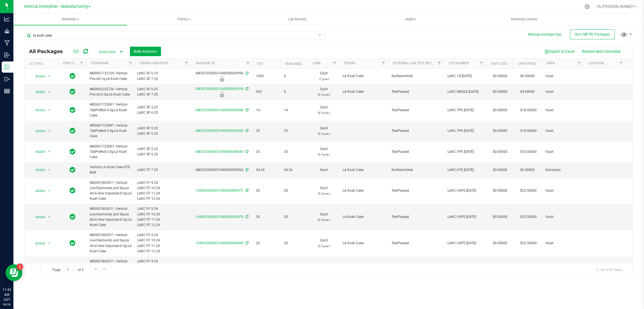 This screenshot has width=644, height=309. What do you see at coordinates (219, 131) in the screenshot?
I see `a: ABC0C0300001D4E000009655` at bounding box center [219, 131].